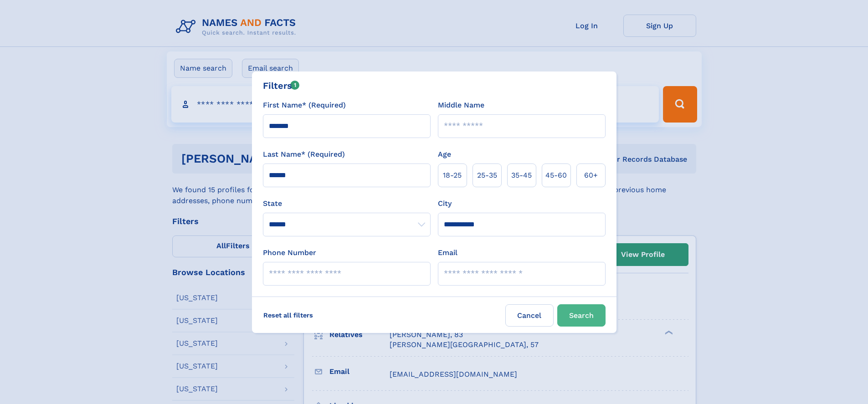 The height and width of the screenshot is (404, 868). What do you see at coordinates (529, 315) in the screenshot?
I see `label: Cancel` at bounding box center [529, 315].